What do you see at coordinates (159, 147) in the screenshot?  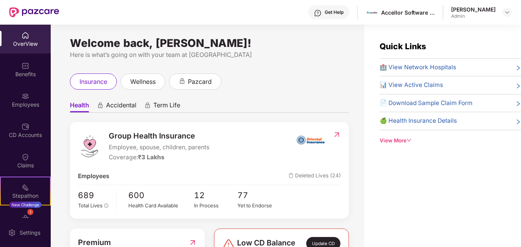 I see `span: Employee, spouse, children, parents` at bounding box center [159, 147].